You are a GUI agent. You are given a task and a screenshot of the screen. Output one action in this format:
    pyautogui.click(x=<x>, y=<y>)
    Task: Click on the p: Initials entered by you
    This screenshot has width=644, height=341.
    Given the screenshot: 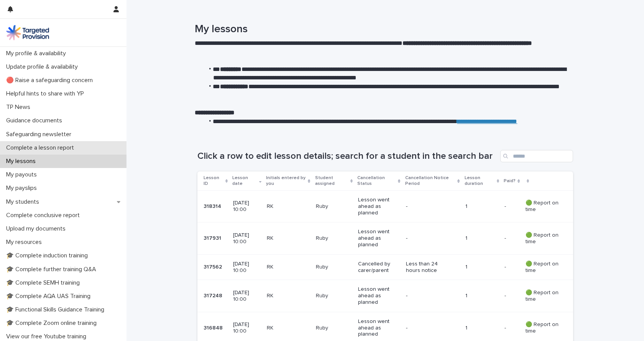 What is the action you would take?
    pyautogui.click(x=286, y=180)
    